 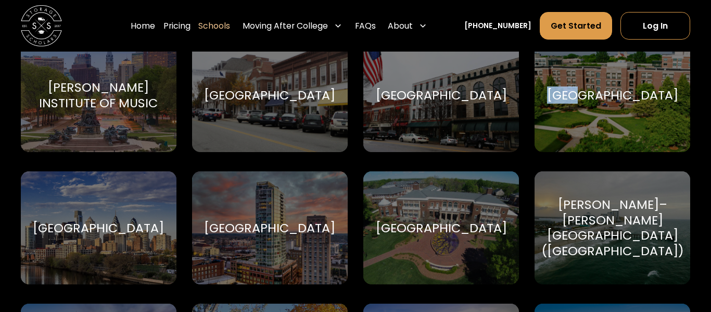 I want to click on a: Schools, so click(x=214, y=26).